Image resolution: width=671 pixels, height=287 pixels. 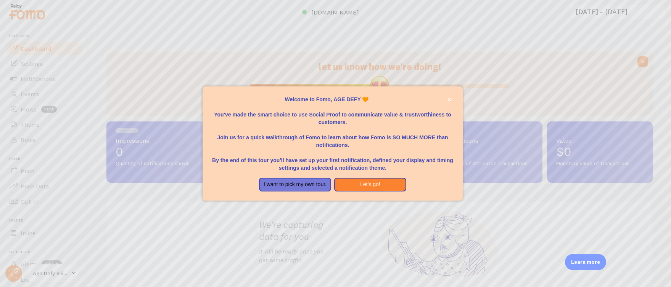 I want to click on p: Learn more, so click(x=585, y=262).